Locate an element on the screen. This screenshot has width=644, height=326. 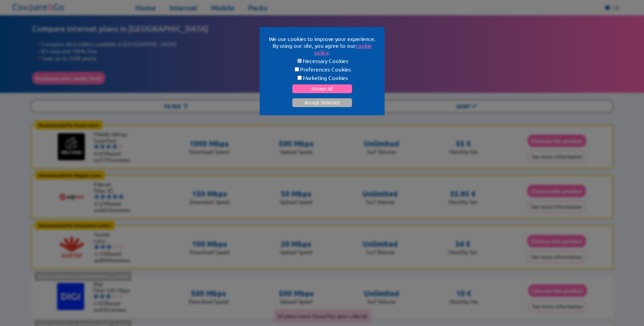
button: Accept Selected is located at coordinates (322, 103).